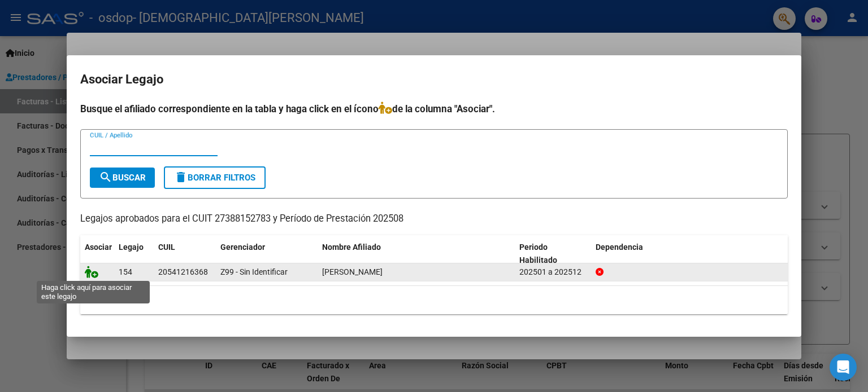 This screenshot has width=868, height=392. Describe the element at coordinates (553, 254) in the screenshot. I see `datatable-header-cell: Periodo Habilitado` at that location.